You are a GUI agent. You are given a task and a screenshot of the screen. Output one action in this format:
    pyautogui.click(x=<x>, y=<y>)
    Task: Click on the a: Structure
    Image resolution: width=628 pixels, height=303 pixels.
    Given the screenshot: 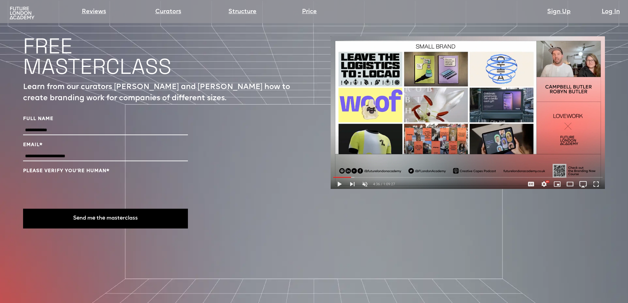 What is the action you would take?
    pyautogui.click(x=242, y=12)
    